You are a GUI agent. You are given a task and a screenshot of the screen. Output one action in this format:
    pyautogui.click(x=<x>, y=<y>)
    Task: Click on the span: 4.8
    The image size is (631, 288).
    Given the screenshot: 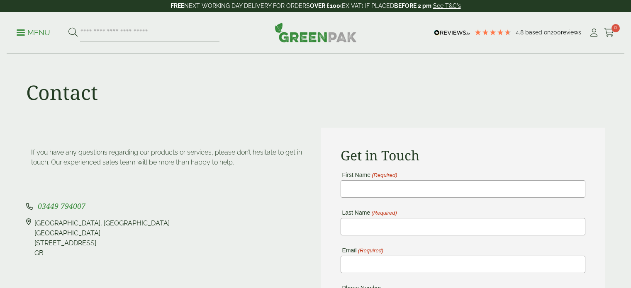 What is the action you would take?
    pyautogui.click(x=520, y=32)
    